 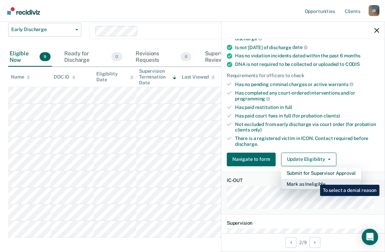 I want to click on a: Navigate to form link, so click(x=252, y=159).